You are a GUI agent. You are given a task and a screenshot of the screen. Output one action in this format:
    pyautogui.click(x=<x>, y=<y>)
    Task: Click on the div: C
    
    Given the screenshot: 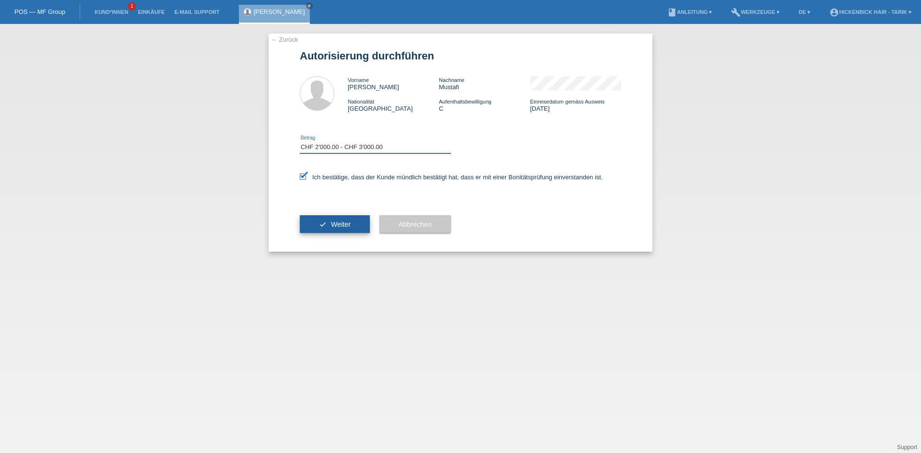 What is the action you would take?
    pyautogui.click(x=484, y=105)
    